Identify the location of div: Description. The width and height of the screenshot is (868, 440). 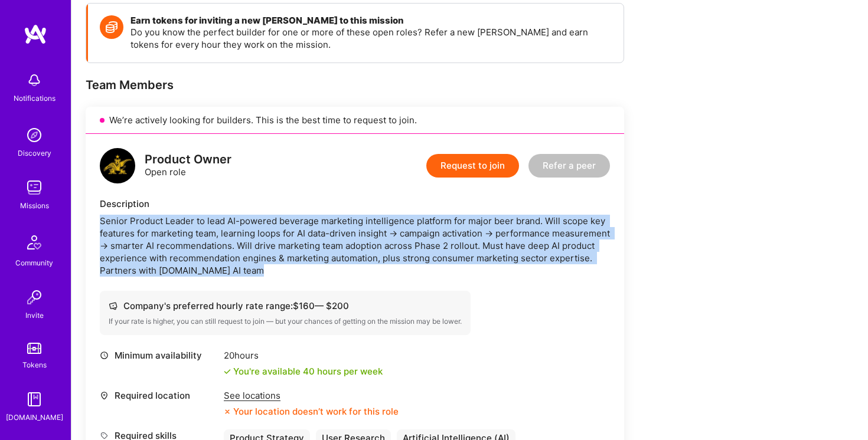
(355, 204).